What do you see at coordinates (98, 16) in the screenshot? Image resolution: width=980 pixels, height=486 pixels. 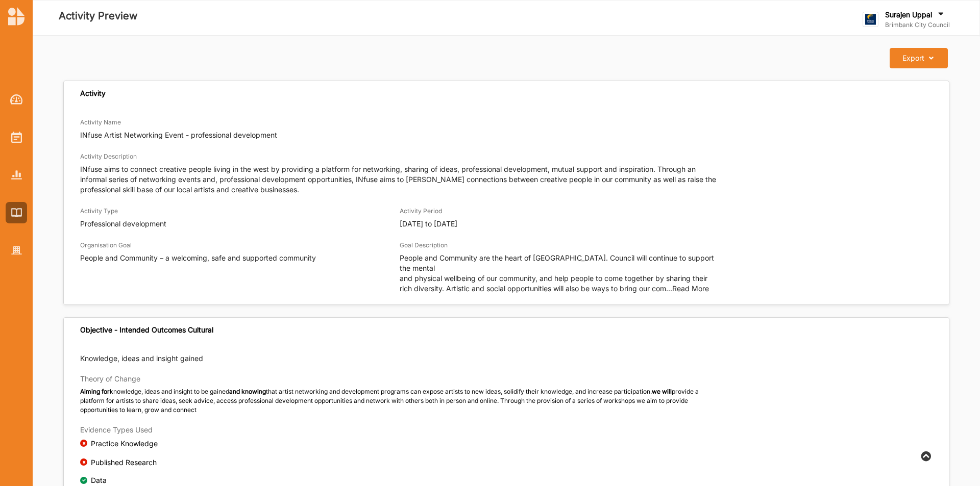 I see `label: Activity Preview` at bounding box center [98, 16].